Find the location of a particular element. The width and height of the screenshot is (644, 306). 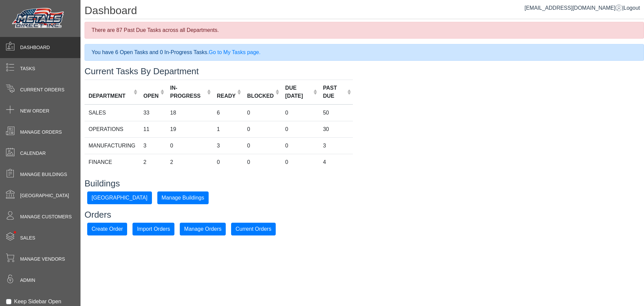

div: There are 87 Past Due Tasks across all Departments. is located at coordinates (364, 30).